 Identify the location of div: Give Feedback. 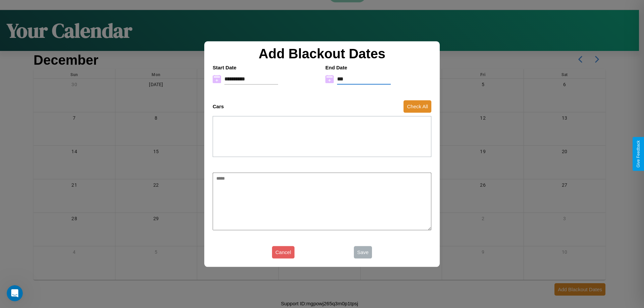
(639, 154).